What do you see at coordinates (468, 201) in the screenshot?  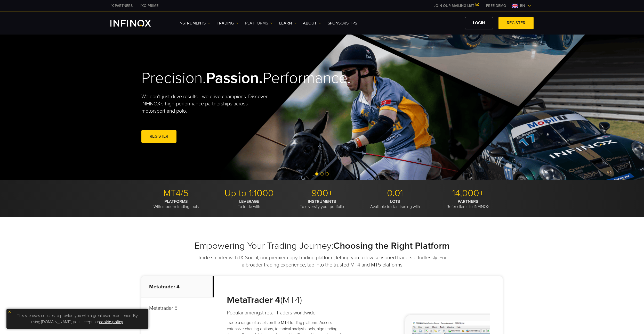 I see `strong: PARTNERS` at bounding box center [468, 201].